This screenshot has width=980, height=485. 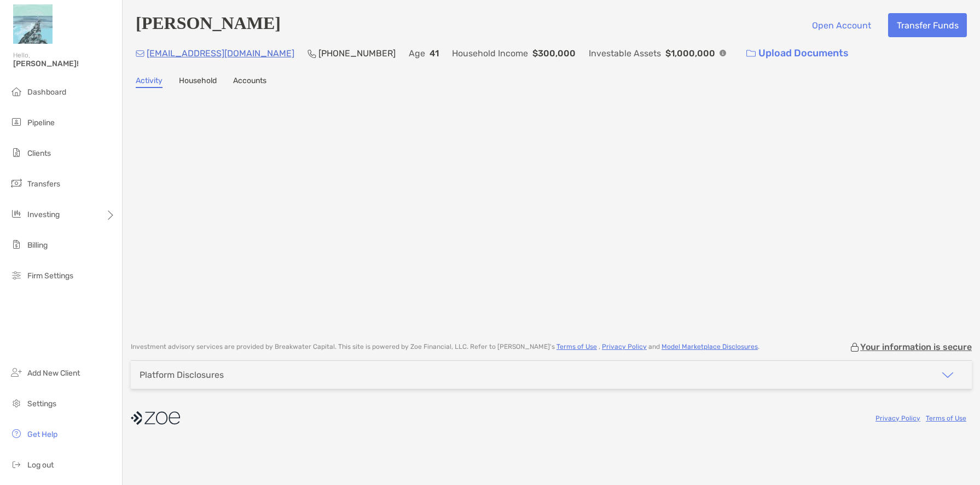 What do you see at coordinates (723, 53) in the screenshot?
I see `img: Info Icon` at bounding box center [723, 53].